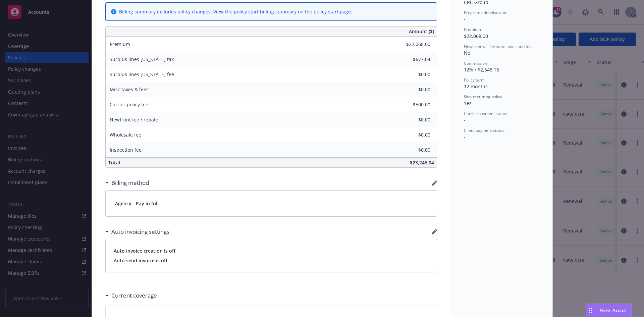 Image resolution: width=644 pixels, height=317 pixels. What do you see at coordinates (129, 104) in the screenshot?
I see `span: Carrier policy fee` at bounding box center [129, 104].